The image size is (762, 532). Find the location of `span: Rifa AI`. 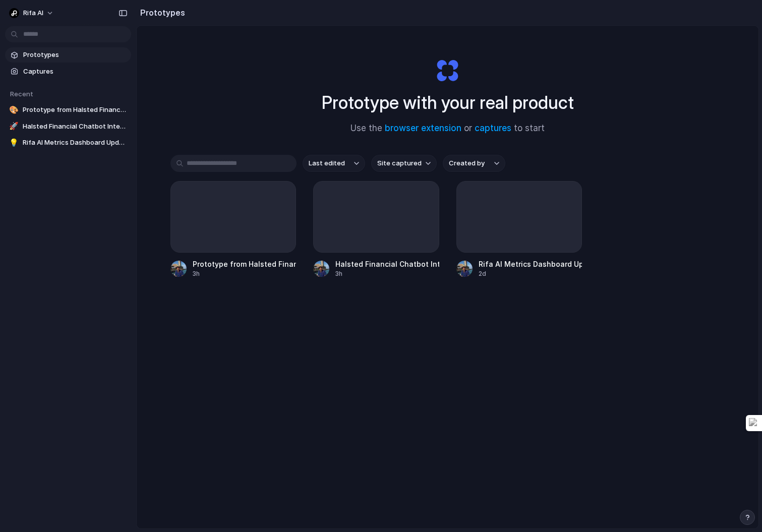

span: Rifa AI is located at coordinates (34, 13).